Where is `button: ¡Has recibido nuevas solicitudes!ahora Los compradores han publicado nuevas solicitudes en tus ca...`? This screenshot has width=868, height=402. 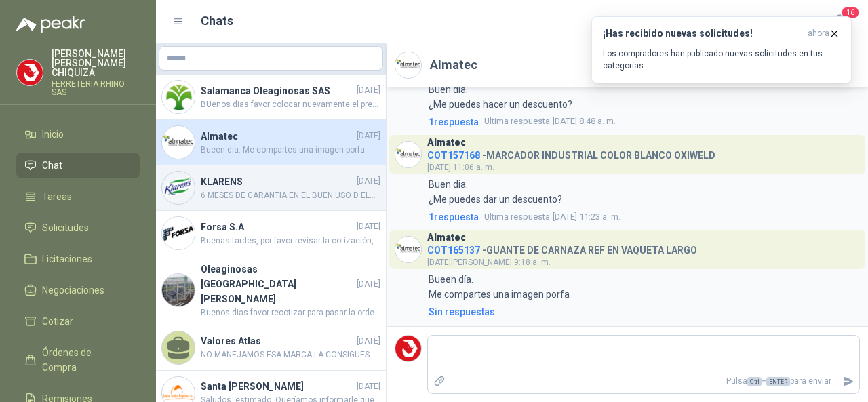 button: ¡Has recibido nuevas solicitudes!ahora Los compradores han publicado nuevas solicitudes en tus ca... is located at coordinates (722, 50).